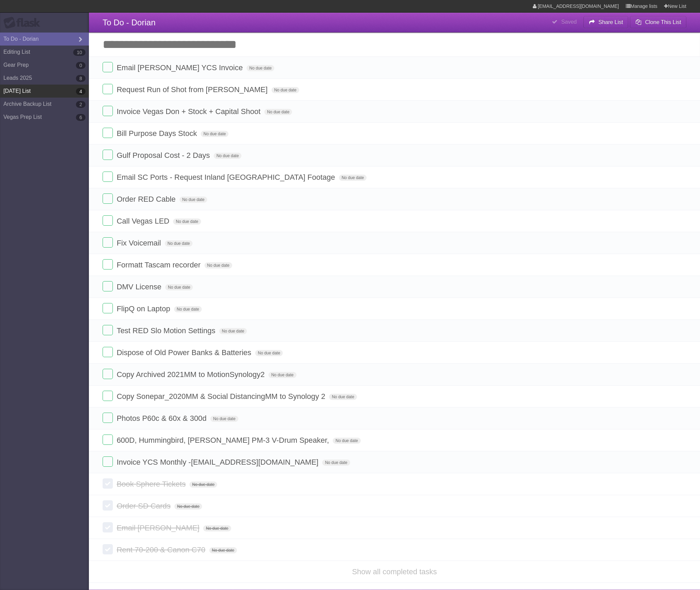 This screenshot has height=590, width=700. What do you see at coordinates (664, 22) in the screenshot?
I see `b: Clone This List` at bounding box center [664, 22].